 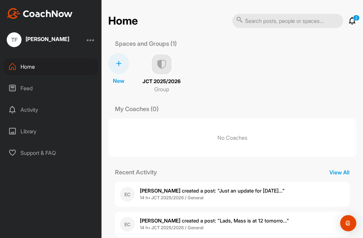 I want to click on div: Support & FAQ, so click(x=51, y=153).